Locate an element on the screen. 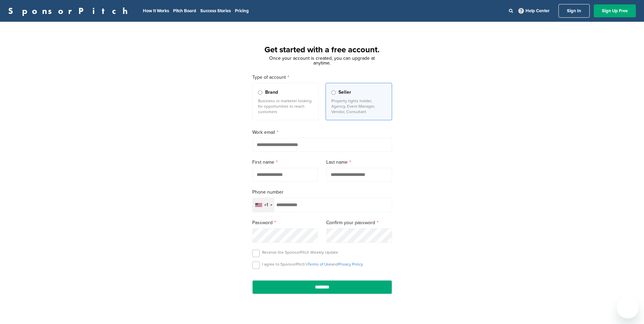  a: SponsorPitch is located at coordinates (70, 11).